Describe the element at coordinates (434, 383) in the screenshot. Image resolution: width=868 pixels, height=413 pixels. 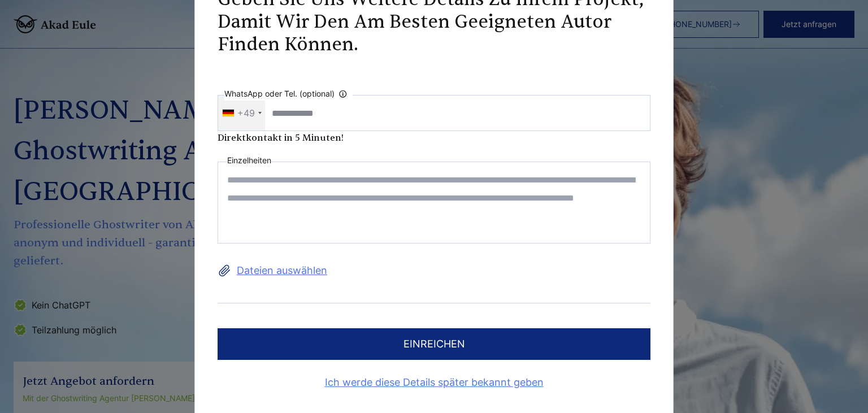
I see `a: Ich werde diese Details später bekannt geben` at that location.